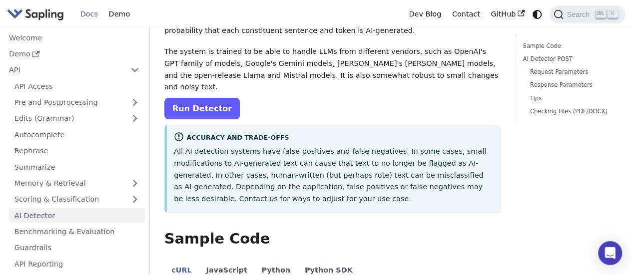  What do you see at coordinates (89, 14) in the screenshot?
I see `a: Docs` at bounding box center [89, 14].